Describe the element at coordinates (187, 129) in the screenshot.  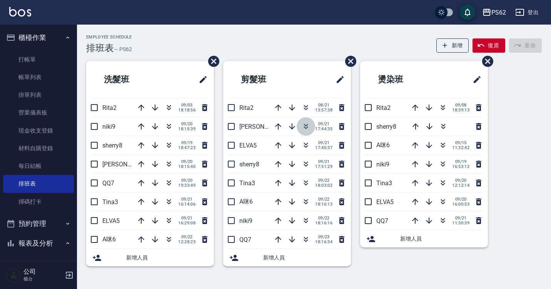
I see `span: 18:15:39` at that location.